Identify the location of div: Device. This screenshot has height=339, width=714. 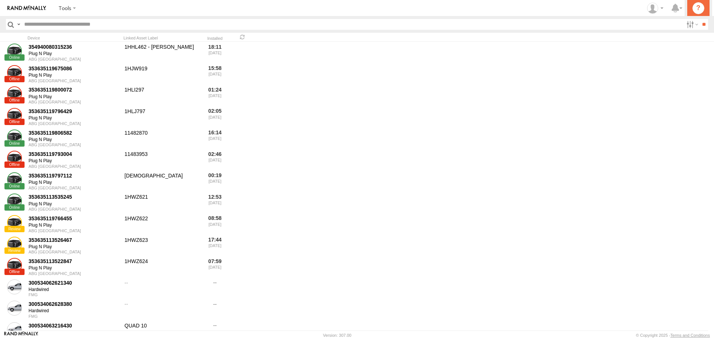
(74, 38).